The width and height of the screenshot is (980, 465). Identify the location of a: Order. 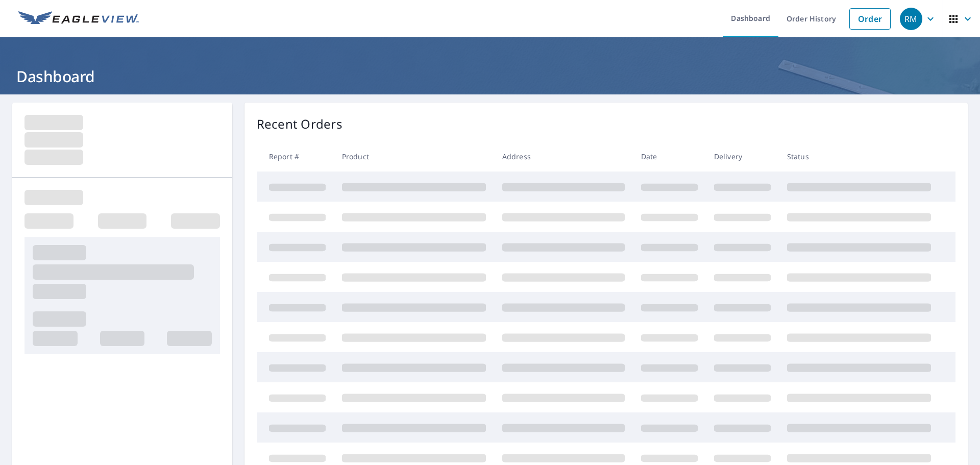
(870, 19).